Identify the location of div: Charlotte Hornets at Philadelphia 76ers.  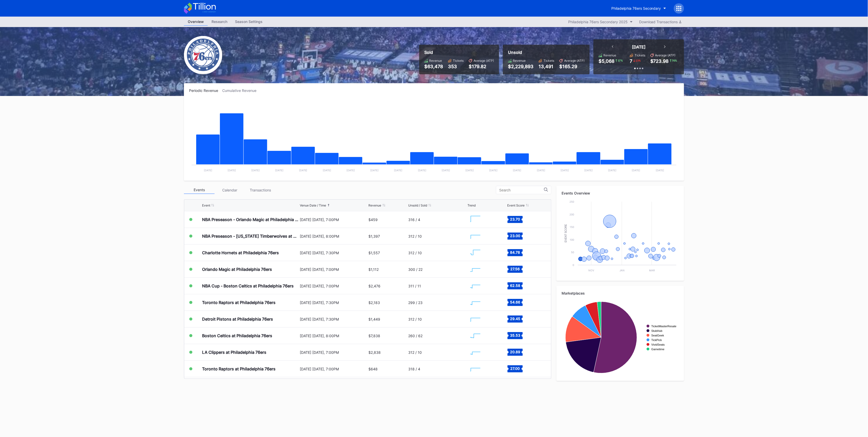
(240, 253).